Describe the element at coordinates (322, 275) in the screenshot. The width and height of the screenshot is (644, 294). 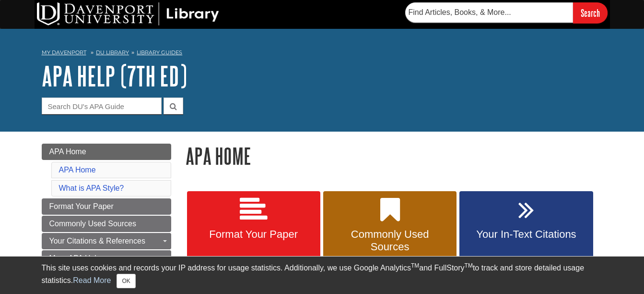
I see `div: This site uses cookies and records your IP address for usage statistics. Additionally, we use Goo...` at that location.